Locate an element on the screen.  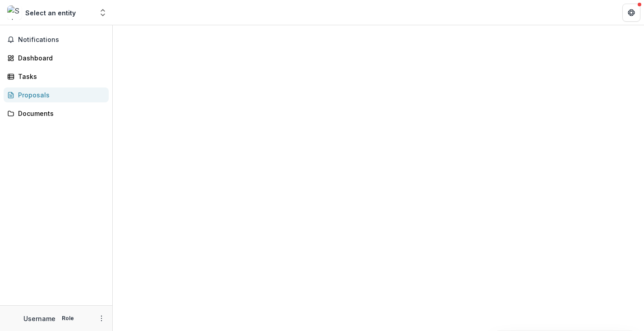
a: Proposals is located at coordinates (56, 94).